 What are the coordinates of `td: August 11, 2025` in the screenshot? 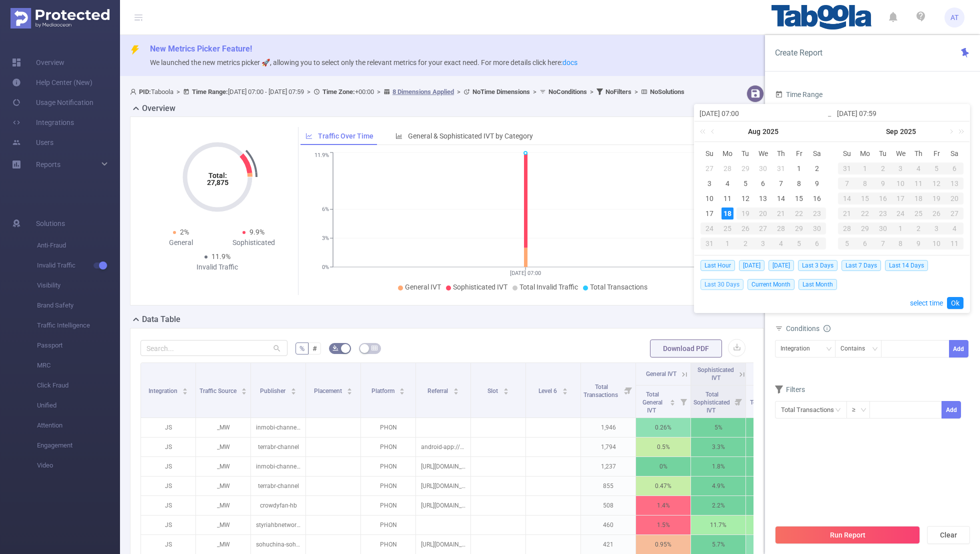 It's located at (728, 198).